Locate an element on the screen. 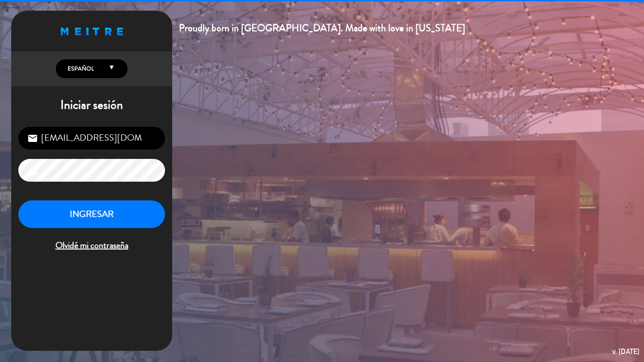 The width and height of the screenshot is (644, 362). button: INGRESAR is located at coordinates (91, 214).